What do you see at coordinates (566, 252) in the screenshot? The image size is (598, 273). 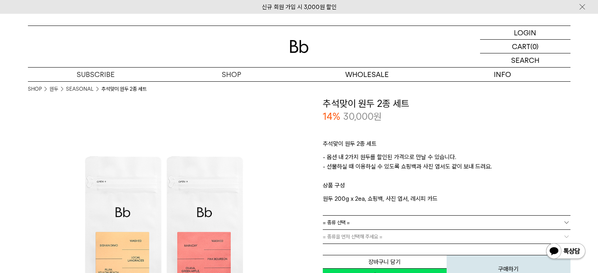 I see `img: 카카오톡 채널 1:1 채팅 버튼` at bounding box center [566, 252].